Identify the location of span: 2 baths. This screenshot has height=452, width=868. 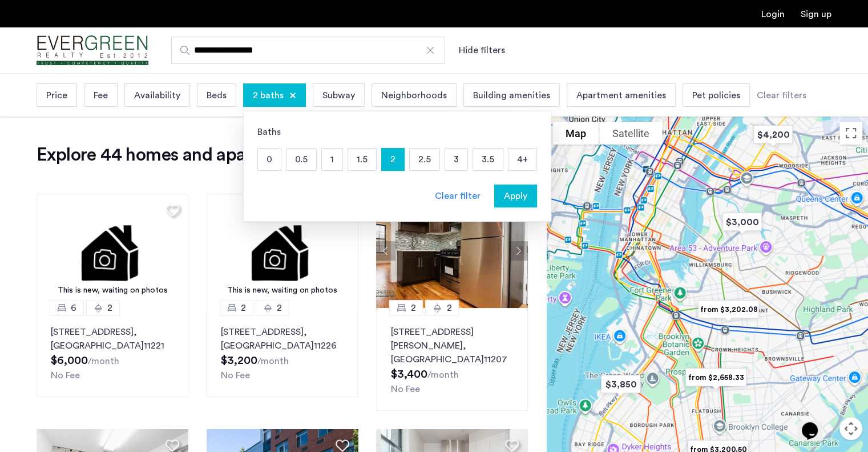
(268, 95).